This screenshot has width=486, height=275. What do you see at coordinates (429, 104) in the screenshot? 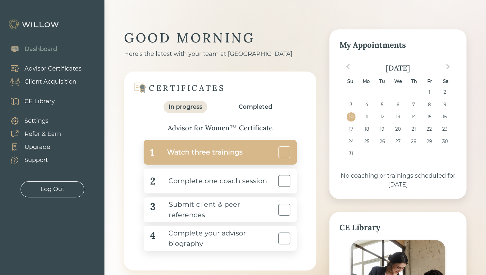
I see `div: Choose Friday, August 8th, 2025` at bounding box center [429, 104].